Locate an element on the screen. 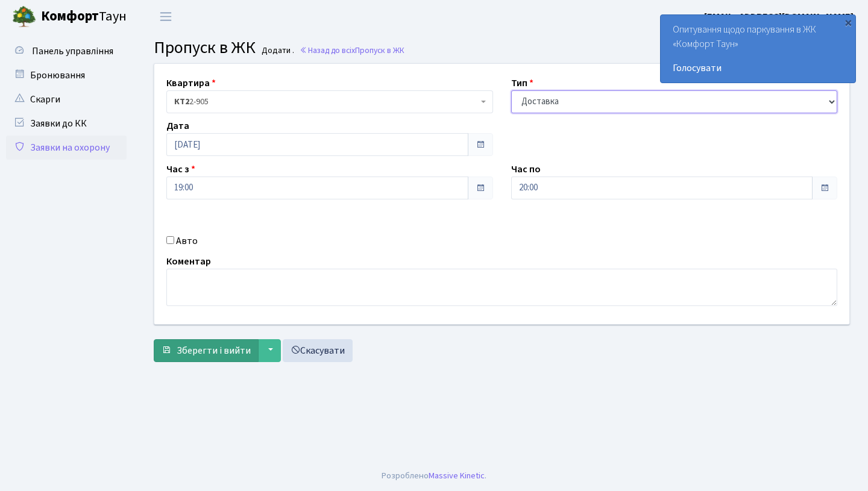 The height and width of the screenshot is (491, 868). button: Переключити навігацію is located at coordinates (166, 16).